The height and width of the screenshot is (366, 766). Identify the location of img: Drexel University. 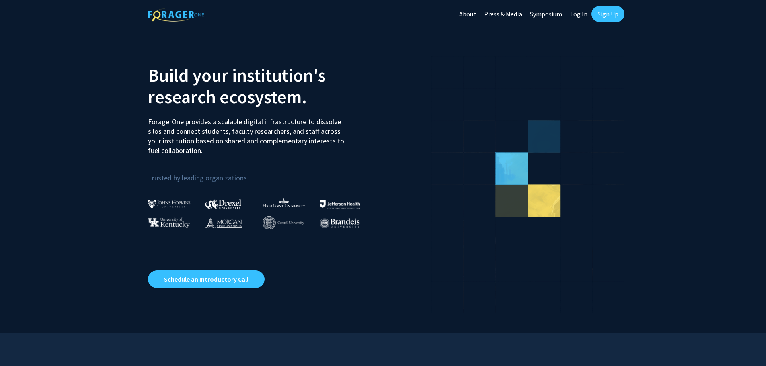
(223, 204).